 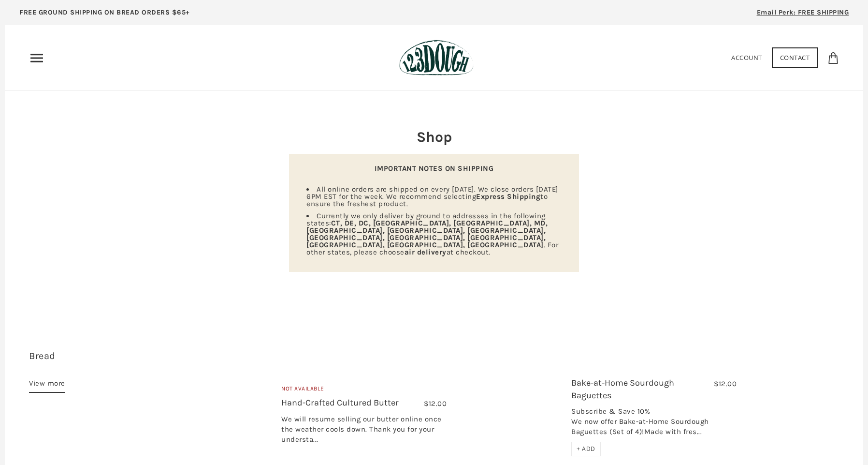 I want to click on a: Bake-at-Home Sourdough Baguettes, so click(x=622, y=388).